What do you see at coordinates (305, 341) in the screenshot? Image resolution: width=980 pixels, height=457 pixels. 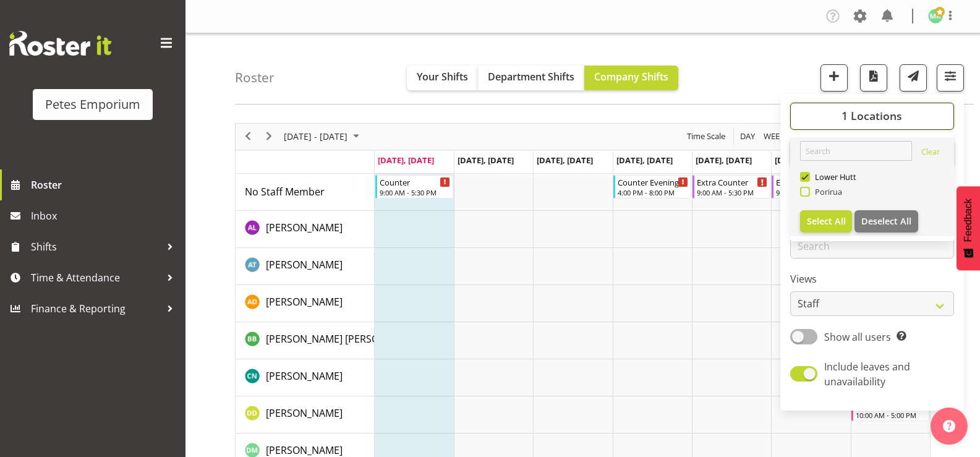 I see `td: Beena Beena resource` at bounding box center [305, 341].